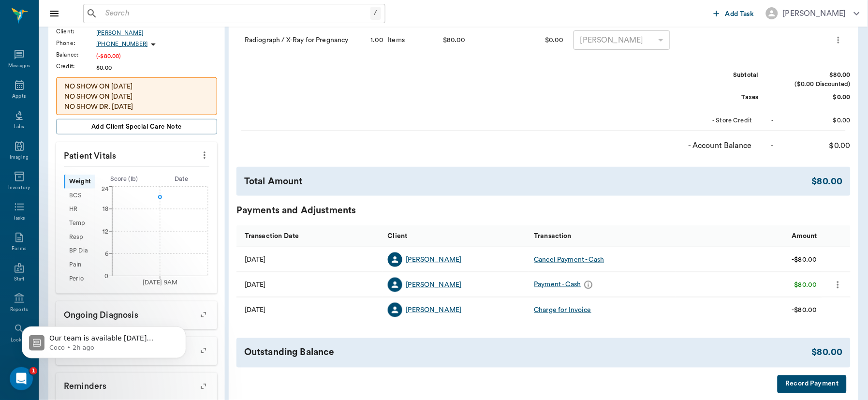  What do you see at coordinates (79, 210) in the screenshot?
I see `div: HR` at bounding box center [79, 210].